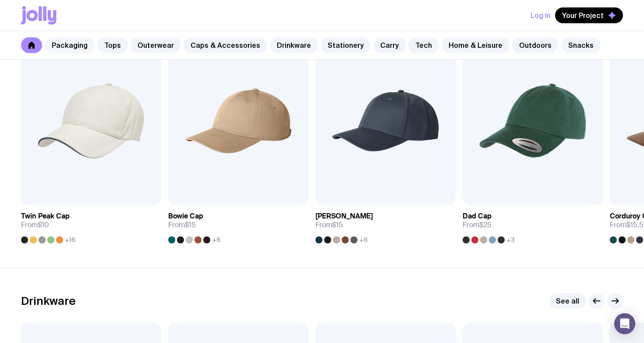  Describe the element at coordinates (540, 15) in the screenshot. I see `button: Log In` at that location.